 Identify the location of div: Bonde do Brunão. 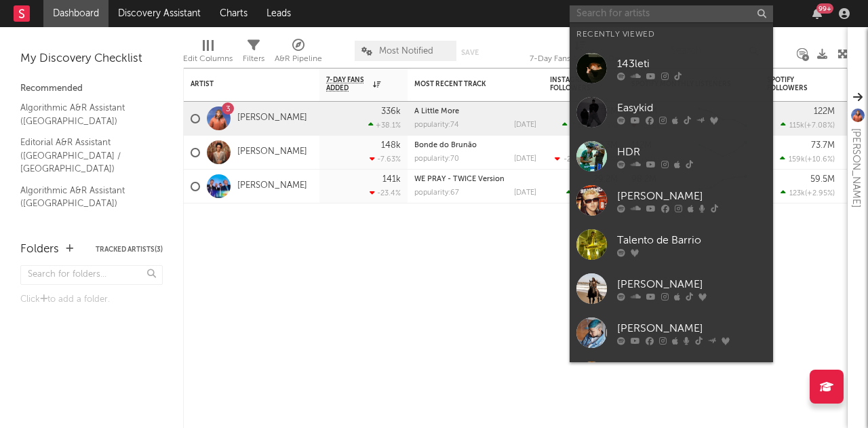
(475, 145).